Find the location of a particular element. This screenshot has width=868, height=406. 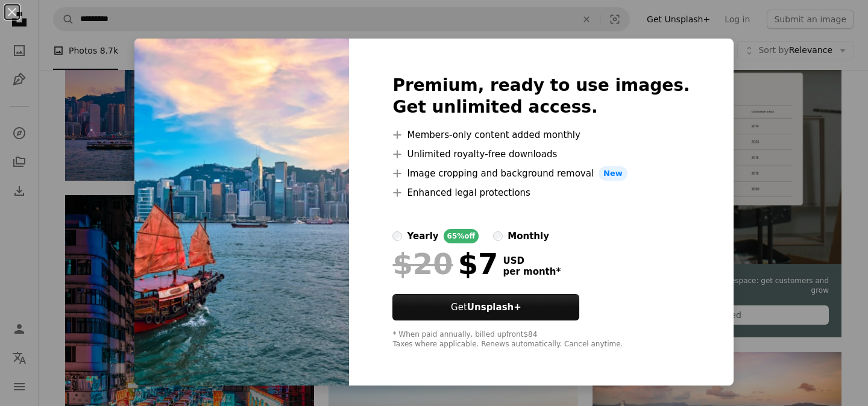

input: yearly65%off is located at coordinates (398, 236).